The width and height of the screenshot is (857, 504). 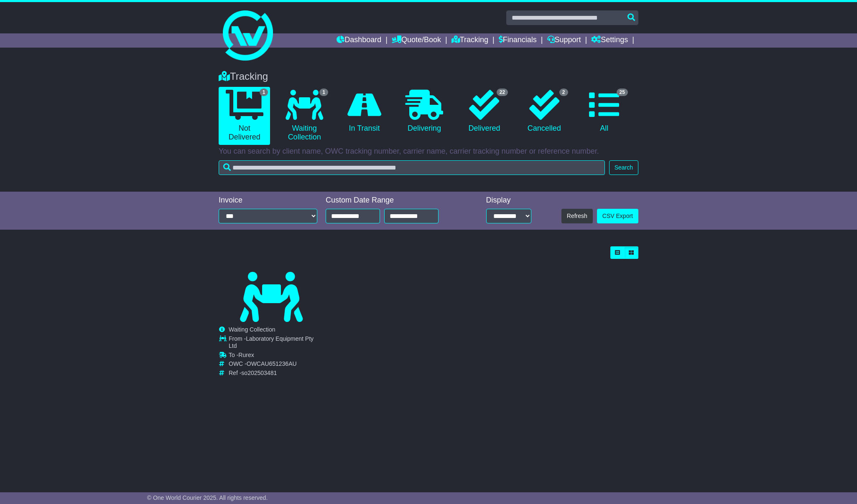 I want to click on a: CSV Export, so click(x=617, y=216).